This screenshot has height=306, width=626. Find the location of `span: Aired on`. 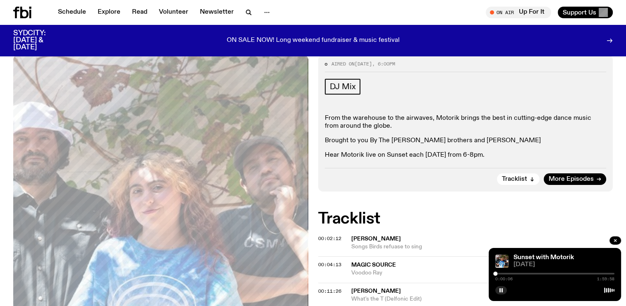

span: Aired on is located at coordinates (343, 64).